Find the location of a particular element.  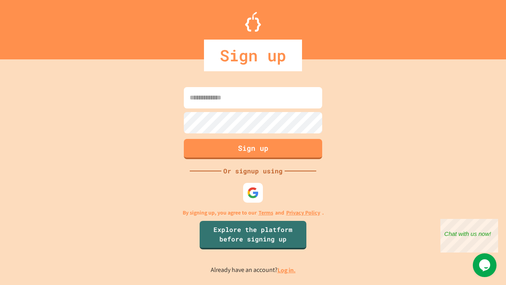

img: Logo.svg is located at coordinates (253, 22).